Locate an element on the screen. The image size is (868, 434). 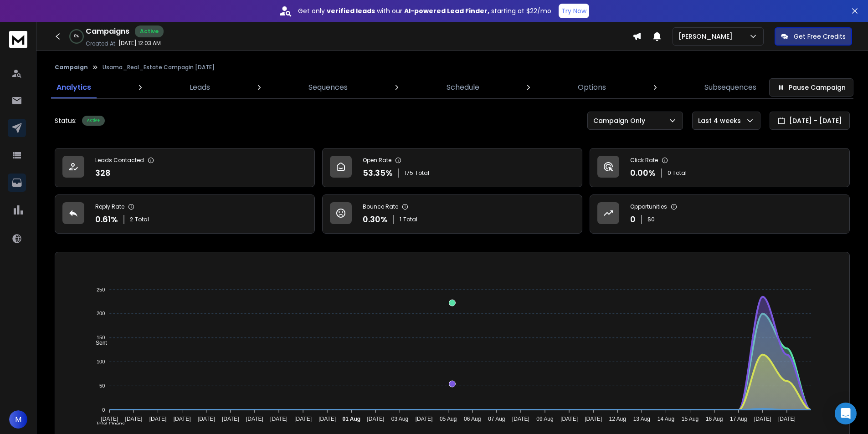
p: Status: is located at coordinates (65, 121).